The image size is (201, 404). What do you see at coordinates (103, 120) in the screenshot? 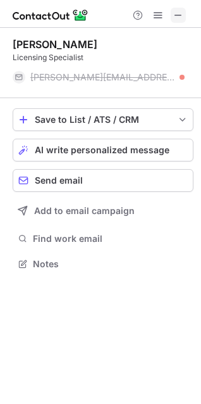
I see `div: Save to List / ATS / CRM` at bounding box center [103, 120].